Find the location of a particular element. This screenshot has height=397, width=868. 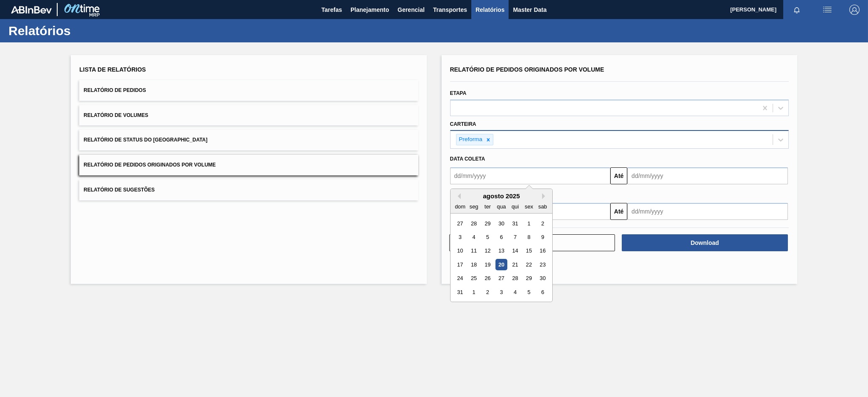

div: Choose segunda-feira, 1 de setembro de 2025 is located at coordinates (473, 292).